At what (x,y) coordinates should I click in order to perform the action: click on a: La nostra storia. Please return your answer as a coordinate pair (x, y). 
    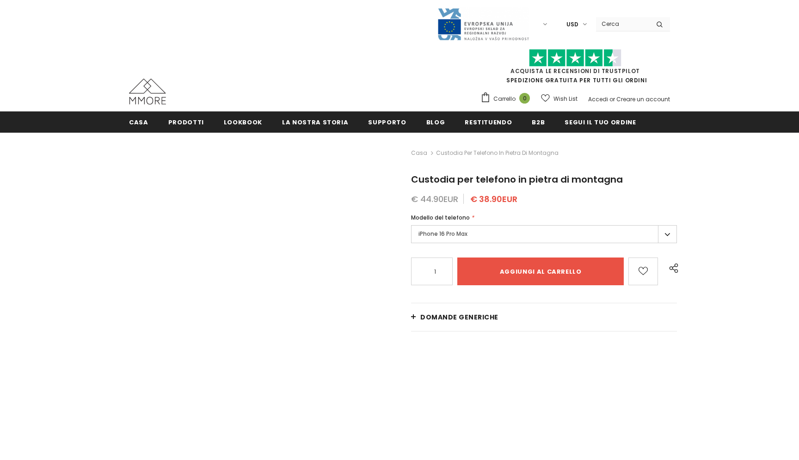
    Looking at the image, I should click on (315, 122).